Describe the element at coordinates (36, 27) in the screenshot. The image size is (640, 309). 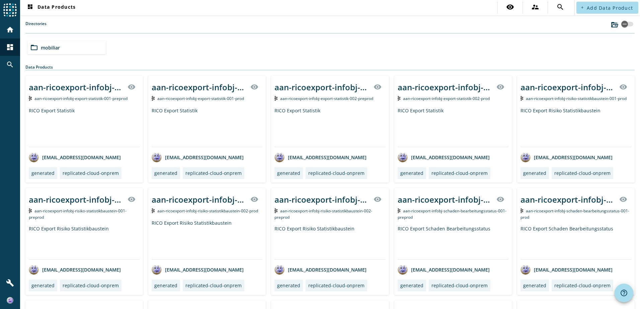
I see `label: Directories` at that location.